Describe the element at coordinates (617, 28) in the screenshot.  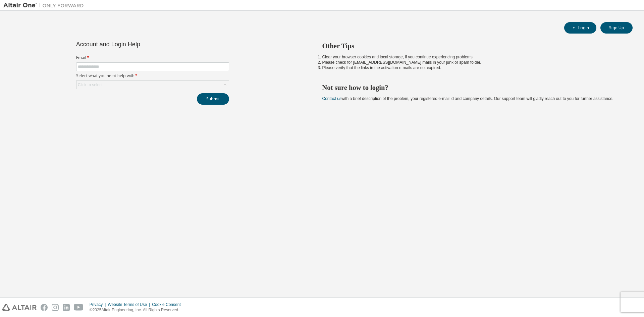
I see `button: Sign Up` at that location.